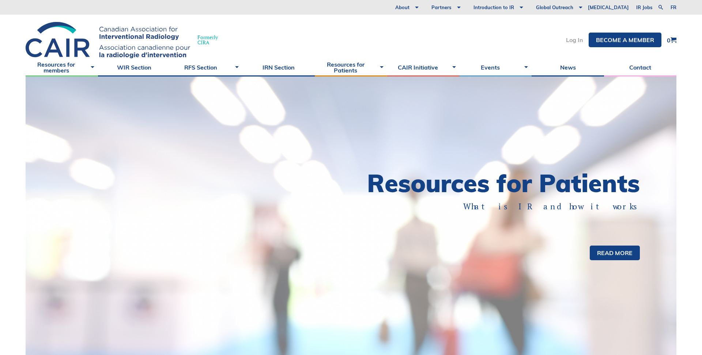 The height and width of the screenshot is (355, 702). Describe the element at coordinates (615, 253) in the screenshot. I see `a: Read more` at that location.